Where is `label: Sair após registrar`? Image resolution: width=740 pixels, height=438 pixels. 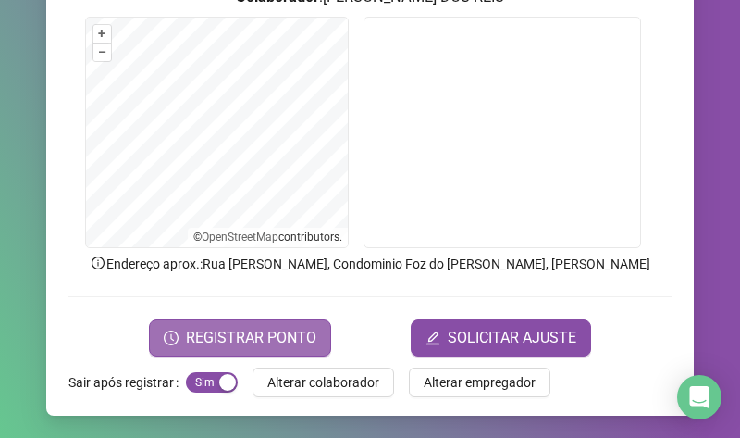 label: Sair após registrar is located at coordinates (127, 382).